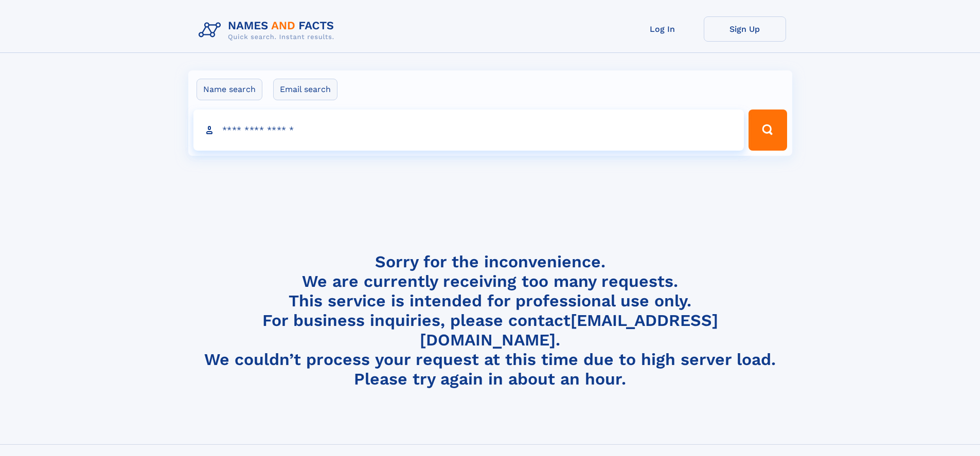  What do you see at coordinates (767, 130) in the screenshot?
I see `button: Search Button` at bounding box center [767, 130].